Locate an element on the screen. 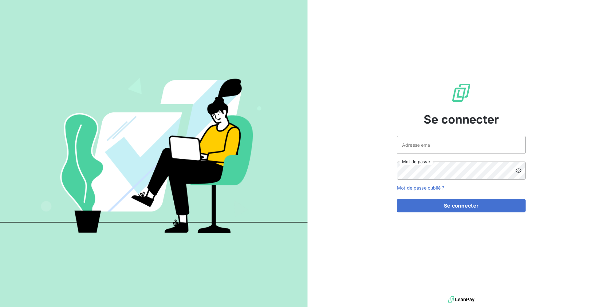 This screenshot has width=615, height=307. input: placeholder is located at coordinates (461, 145).